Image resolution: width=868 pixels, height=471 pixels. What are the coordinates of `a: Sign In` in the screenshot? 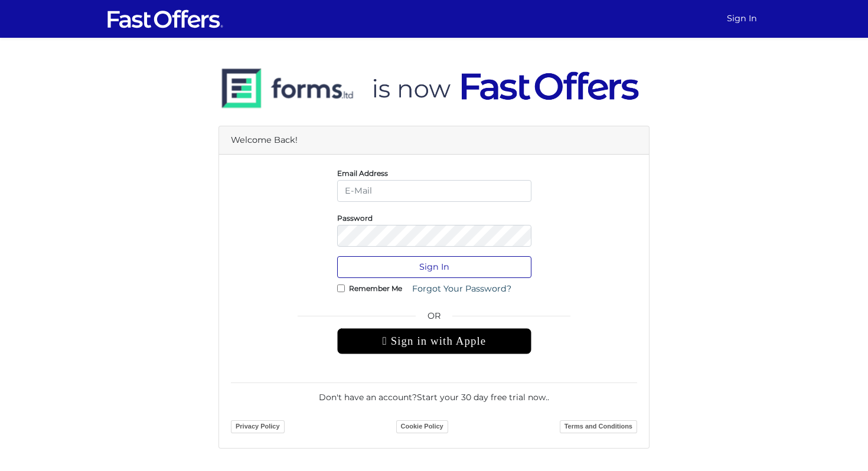 It's located at (742, 18).